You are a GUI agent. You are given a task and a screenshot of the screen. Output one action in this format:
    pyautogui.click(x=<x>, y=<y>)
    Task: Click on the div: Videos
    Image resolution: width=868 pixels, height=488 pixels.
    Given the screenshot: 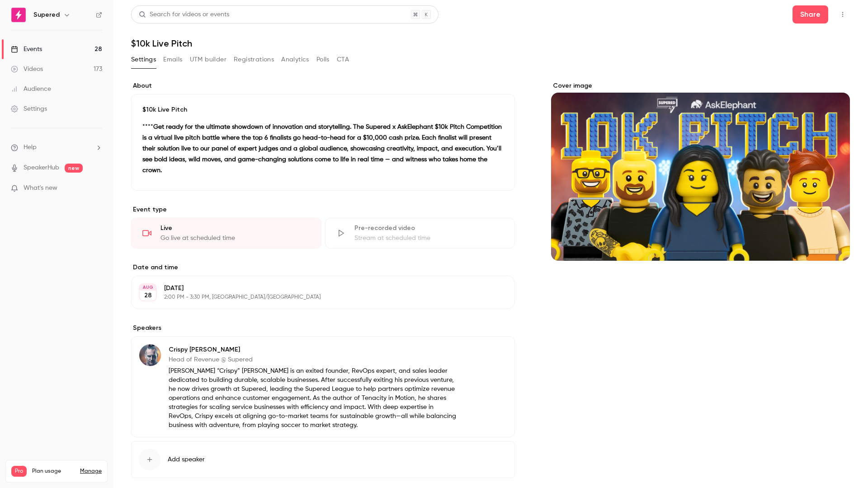 What is the action you would take?
    pyautogui.click(x=27, y=69)
    